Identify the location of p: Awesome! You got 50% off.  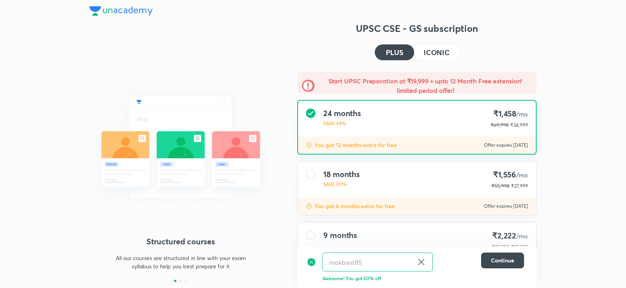
(423, 278).